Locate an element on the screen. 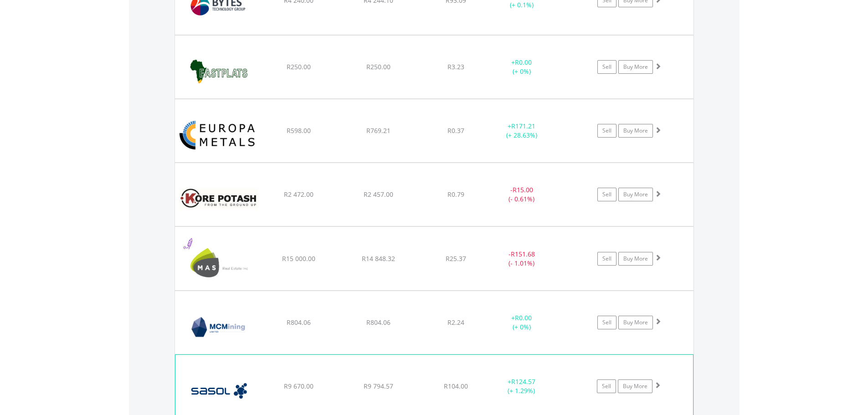 The height and width of the screenshot is (415, 868). span: R598.00 is located at coordinates (299, 130).